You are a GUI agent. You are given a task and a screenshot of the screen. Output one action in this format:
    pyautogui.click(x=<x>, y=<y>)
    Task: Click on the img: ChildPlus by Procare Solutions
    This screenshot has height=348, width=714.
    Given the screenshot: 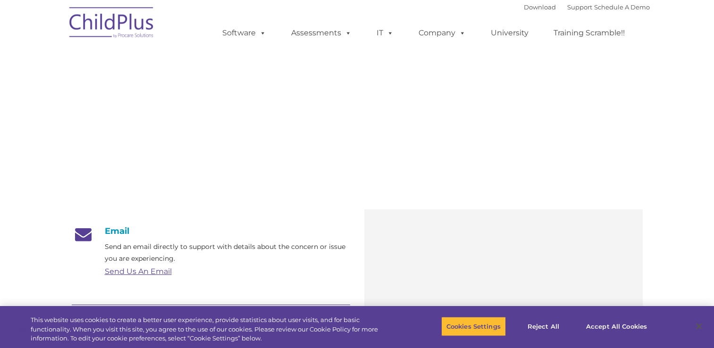 What is the action you would take?
    pyautogui.click(x=112, y=24)
    